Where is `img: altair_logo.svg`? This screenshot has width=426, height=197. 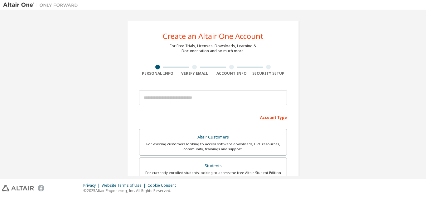
img: altair_logo.svg is located at coordinates (18, 188).